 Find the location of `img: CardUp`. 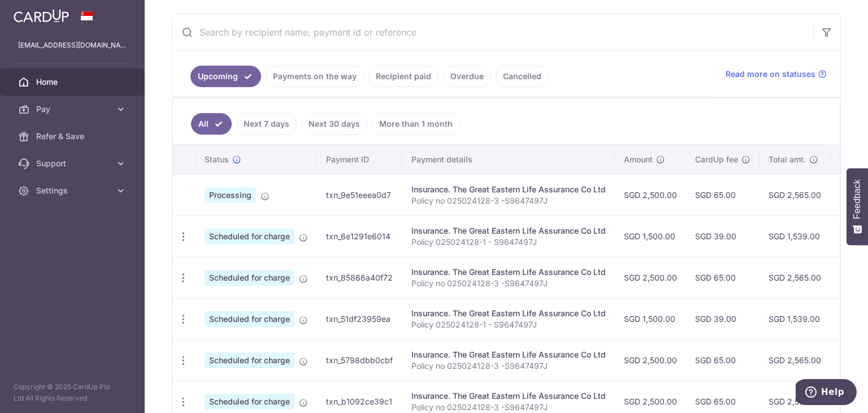

img: CardUp is located at coordinates (41, 16).